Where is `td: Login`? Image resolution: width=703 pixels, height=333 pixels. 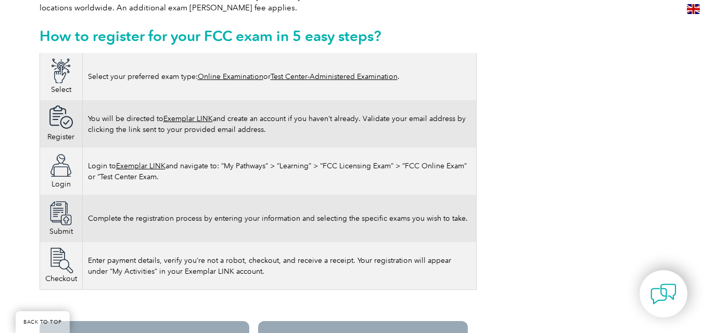
td: Login is located at coordinates (61, 171).